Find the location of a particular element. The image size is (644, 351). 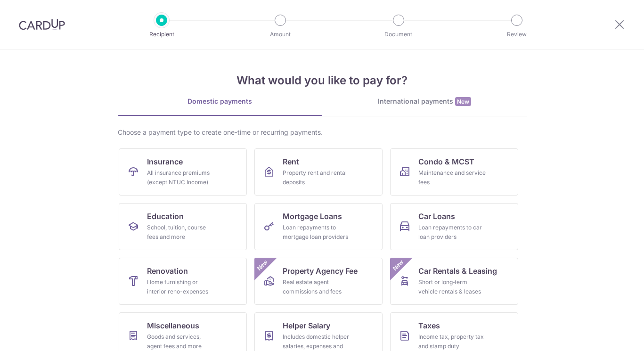

a: InsuranceAll insurance premiums (except NTUC Income) is located at coordinates (182, 172).